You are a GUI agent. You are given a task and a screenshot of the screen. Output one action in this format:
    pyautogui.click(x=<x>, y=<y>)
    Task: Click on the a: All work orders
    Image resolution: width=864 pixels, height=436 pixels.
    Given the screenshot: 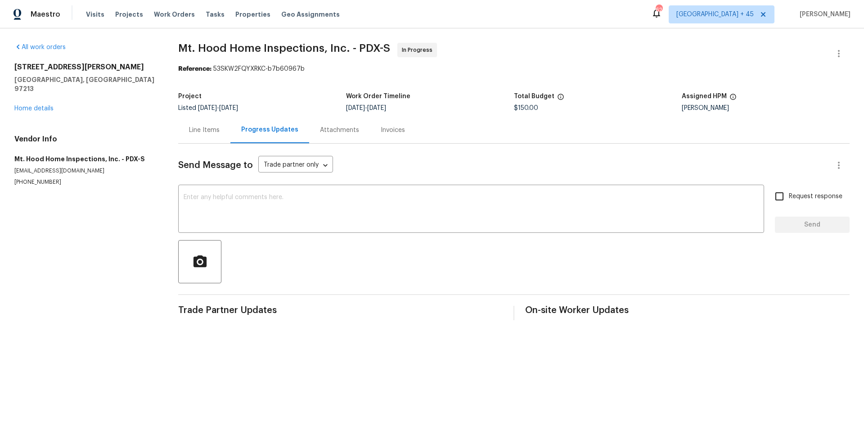 What is the action you would take?
    pyautogui.click(x=40, y=47)
    